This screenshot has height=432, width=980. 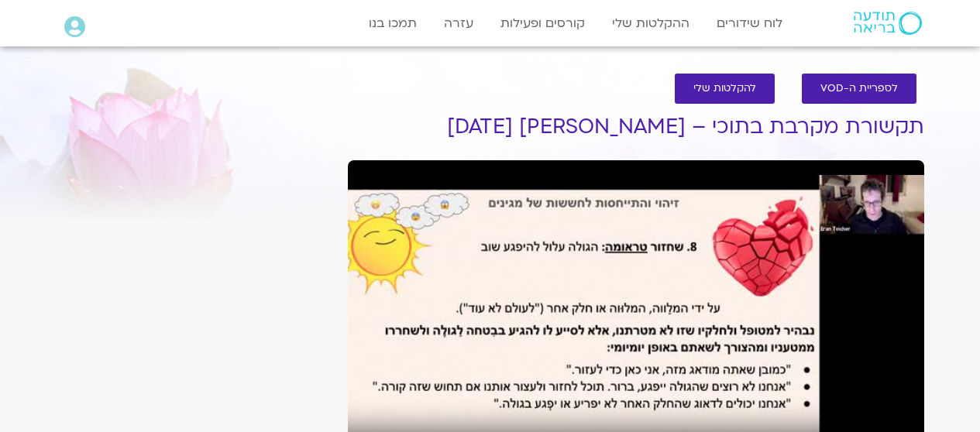 I want to click on a: לוח שידורים, so click(x=749, y=23).